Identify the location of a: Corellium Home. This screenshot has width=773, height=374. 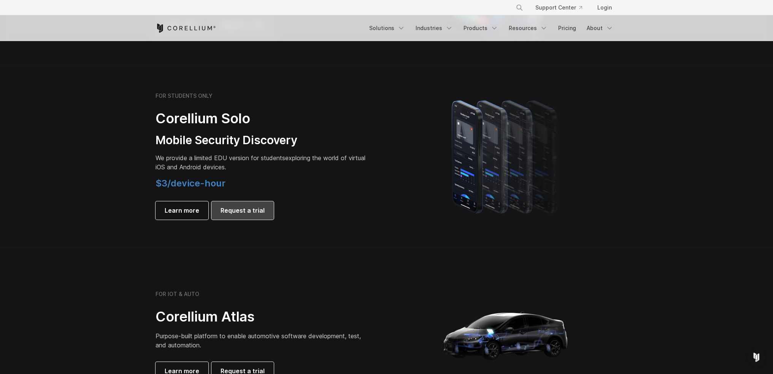
(186, 28).